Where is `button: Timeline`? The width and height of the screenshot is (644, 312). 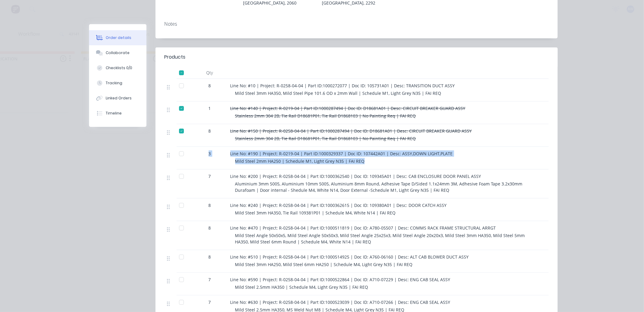 button: Timeline is located at coordinates (118, 113).